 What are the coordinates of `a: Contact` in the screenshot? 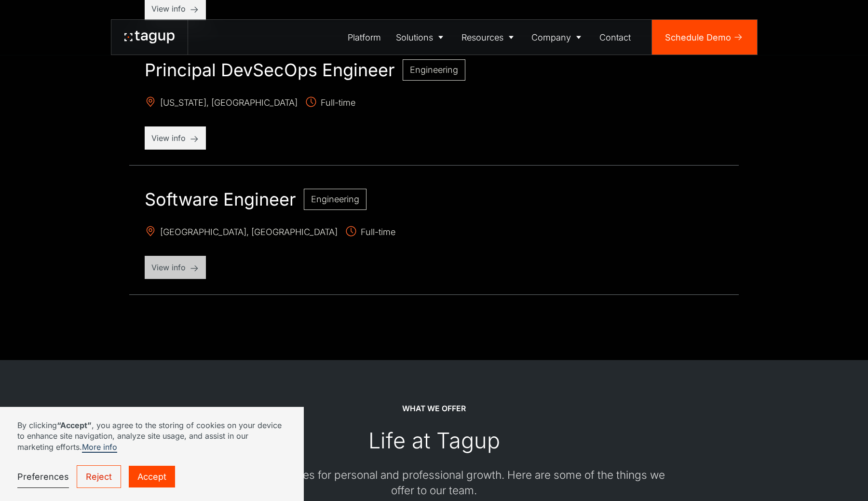 It's located at (615, 37).